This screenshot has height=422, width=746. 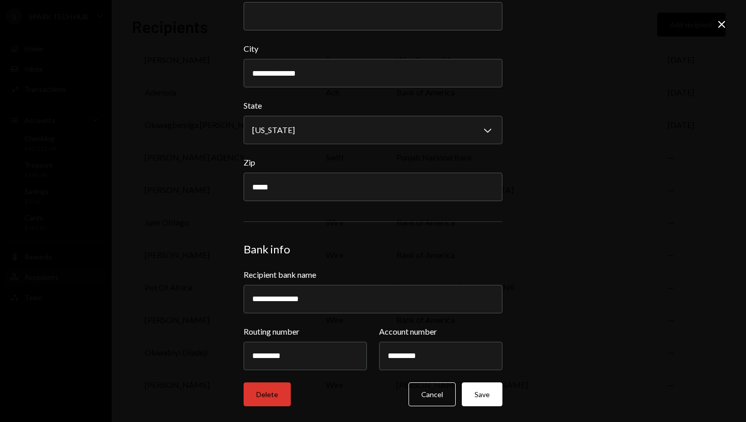 What do you see at coordinates (373, 275) in the screenshot?
I see `label: Recipient bank name` at bounding box center [373, 275].